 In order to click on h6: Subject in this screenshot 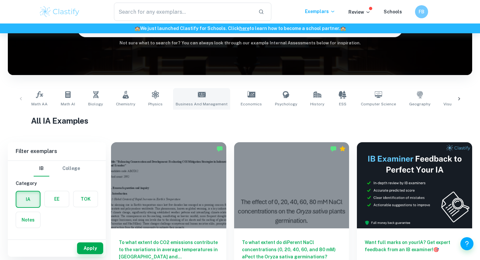, I will do `click(57, 240)`.